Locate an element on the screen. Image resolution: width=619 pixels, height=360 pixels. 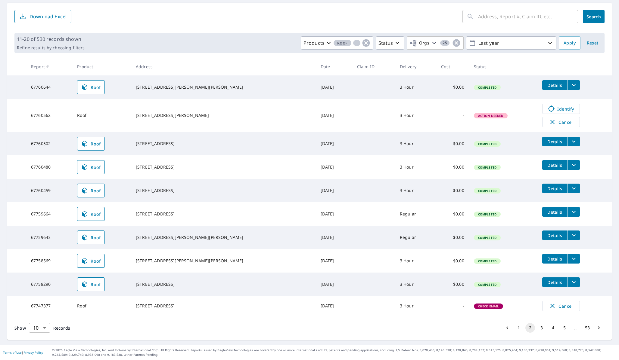
button: Status is located at coordinates (390, 43).